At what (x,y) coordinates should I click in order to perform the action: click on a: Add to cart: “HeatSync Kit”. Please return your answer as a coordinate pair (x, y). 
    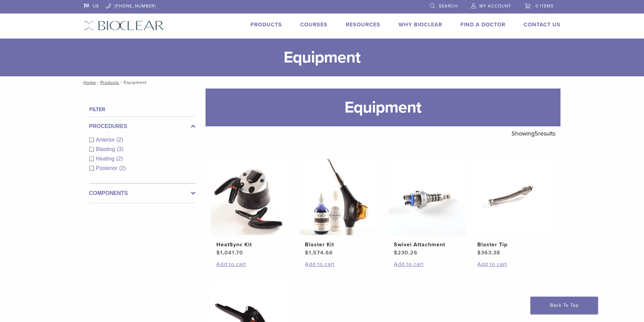
    Looking at the image, I should click on (250, 265).